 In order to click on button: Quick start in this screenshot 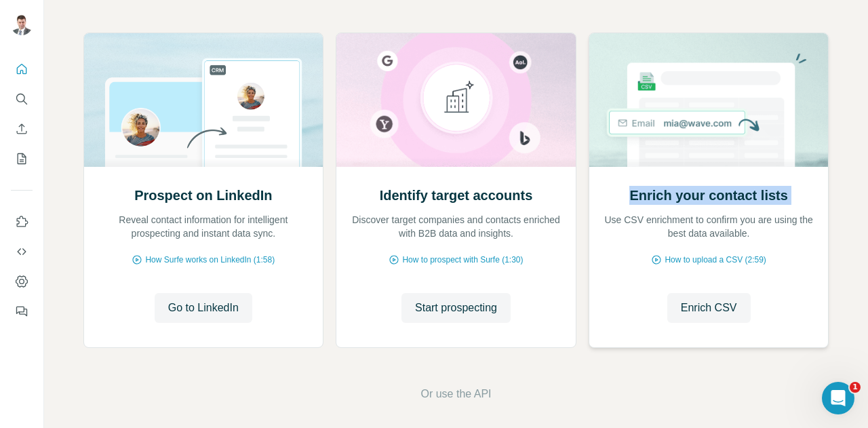, I will do `click(22, 69)`.